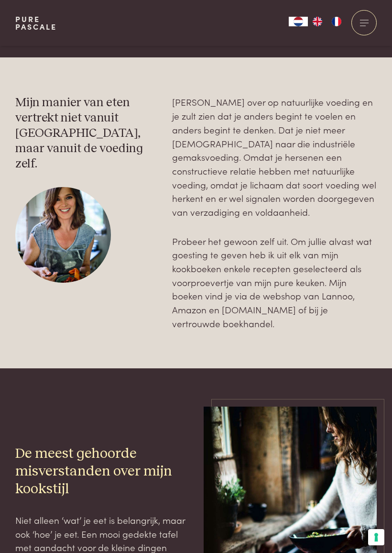  What do you see at coordinates (336, 21) in the screenshot?
I see `a: FR` at bounding box center [336, 21].